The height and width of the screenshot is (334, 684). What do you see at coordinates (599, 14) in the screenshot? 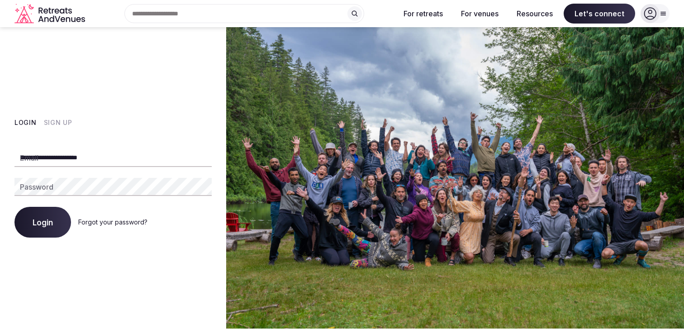
I see `span: Let's connect` at bounding box center [599, 14].